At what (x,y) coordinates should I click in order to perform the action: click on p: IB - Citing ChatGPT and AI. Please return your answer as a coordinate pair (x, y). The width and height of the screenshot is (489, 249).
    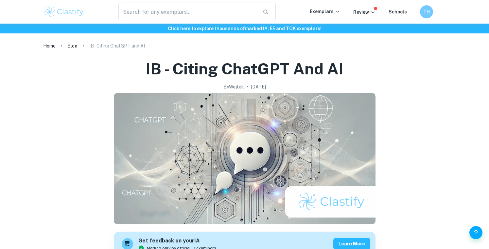
    Looking at the image, I should click on (117, 46).